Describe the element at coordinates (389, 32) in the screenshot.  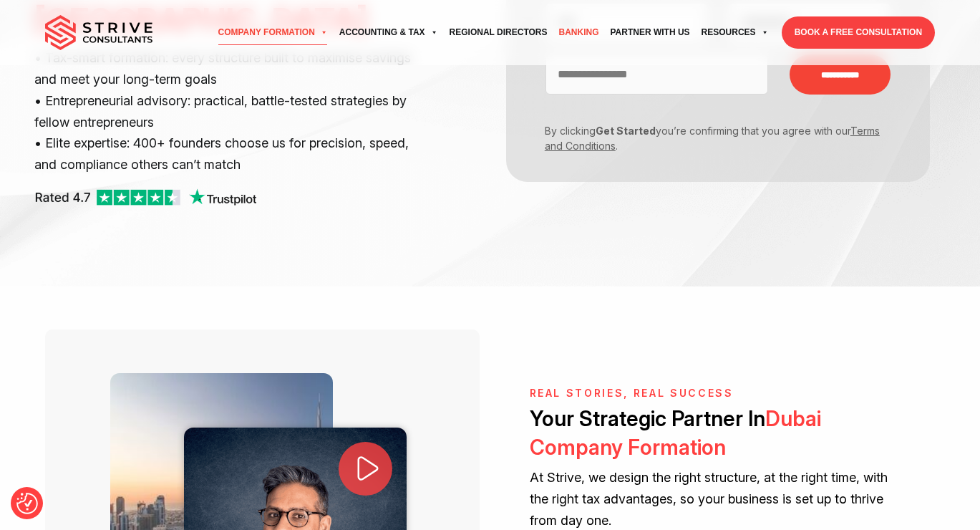
I see `a: Accounting & Tax` at that location.